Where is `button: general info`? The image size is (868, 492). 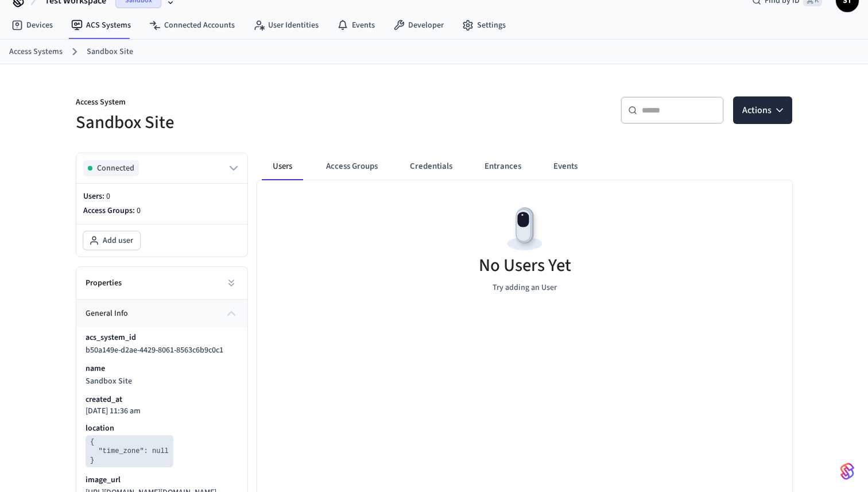
button: general info is located at coordinates (162, 314).